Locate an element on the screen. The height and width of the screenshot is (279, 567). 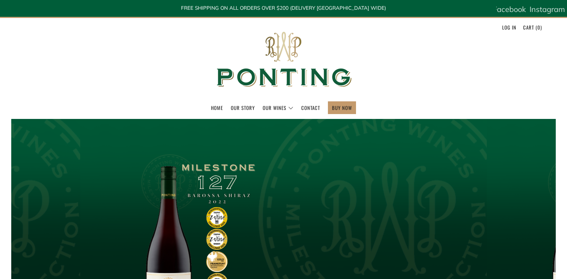
a: Cart (0) is located at coordinates (532, 27).